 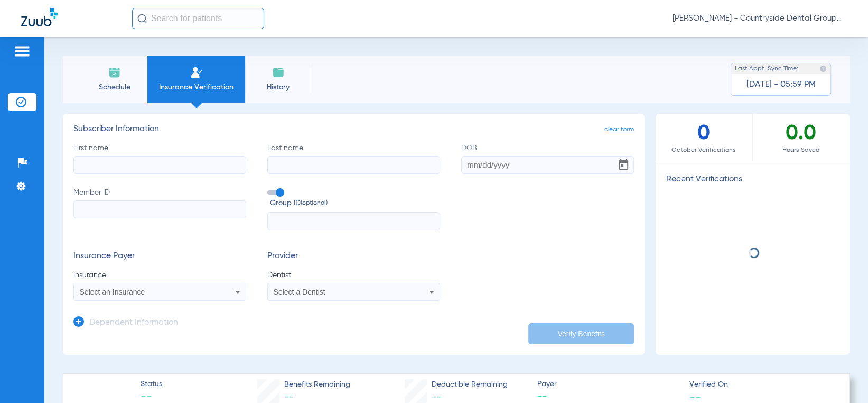 I want to click on span: Schedule, so click(x=115, y=87).